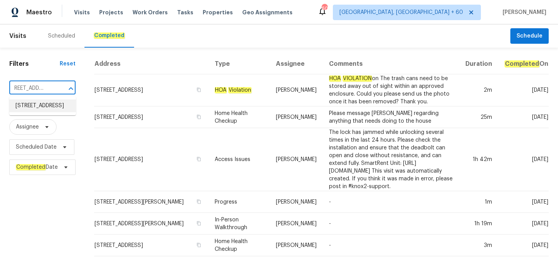 The height and width of the screenshot is (257, 558). Describe the element at coordinates (240, 90) in the screenshot. I see `em: Violation` at that location.